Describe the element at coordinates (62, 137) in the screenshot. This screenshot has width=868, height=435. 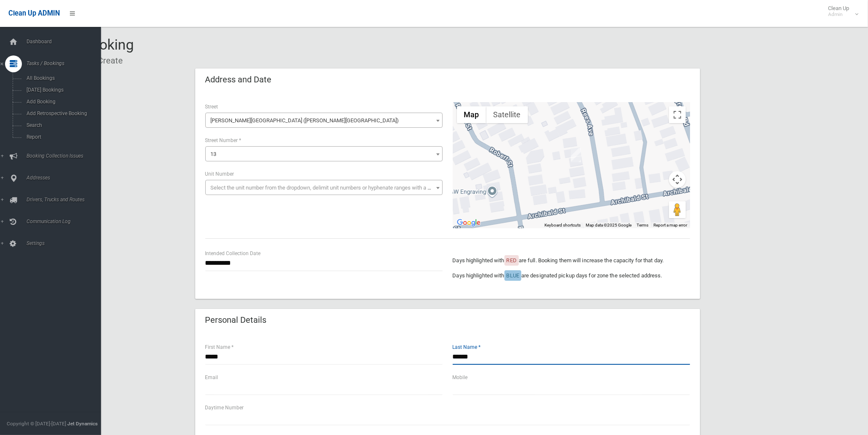
I see `span: Report` at that location.